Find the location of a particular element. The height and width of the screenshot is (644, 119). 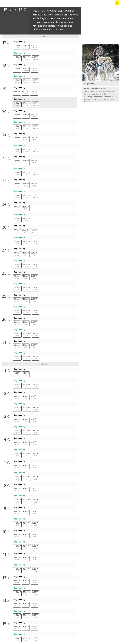

span: 7 left is located at coordinates (27, 336).